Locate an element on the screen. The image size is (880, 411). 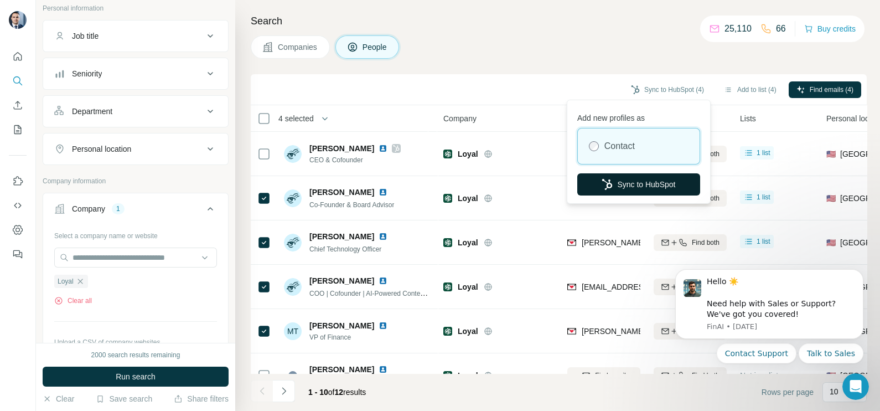
span: Company is located at coordinates (460, 118).